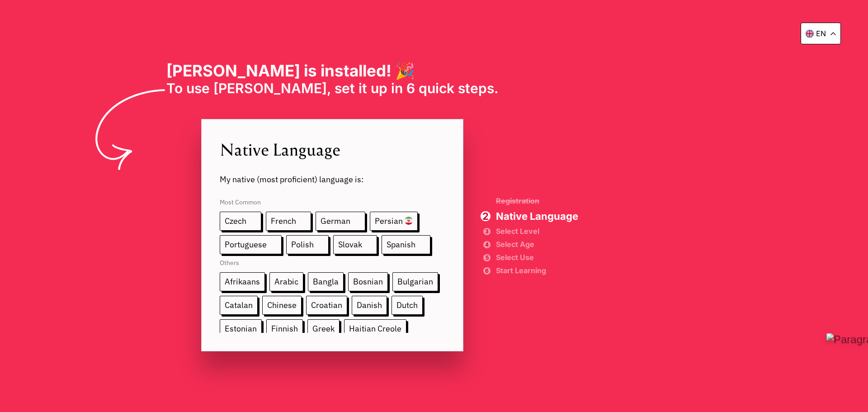 Image resolution: width=868 pixels, height=412 pixels. I want to click on span: Croatian, so click(327, 305).